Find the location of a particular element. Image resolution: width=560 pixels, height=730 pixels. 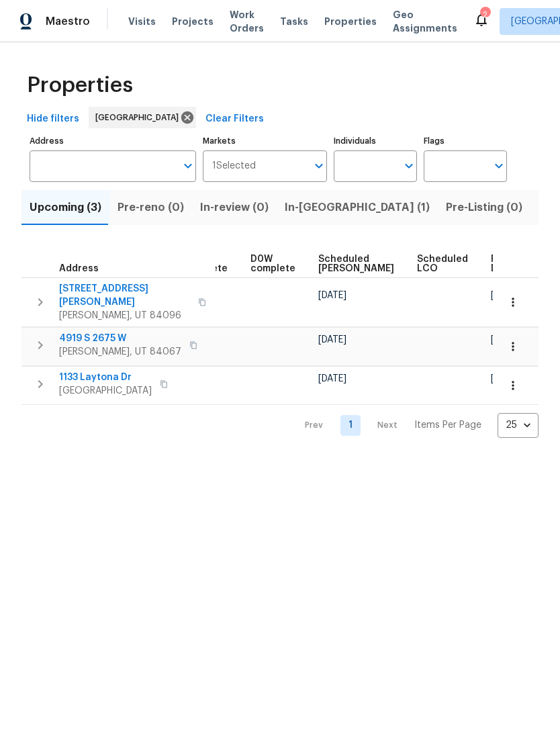

span: Hide filters is located at coordinates (53, 119).